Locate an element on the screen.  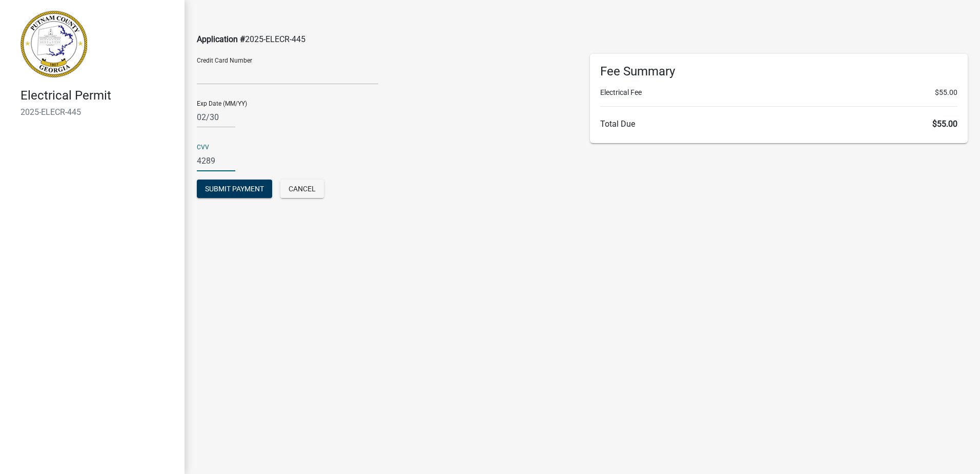
li: Electrical Fee is located at coordinates (779, 92).